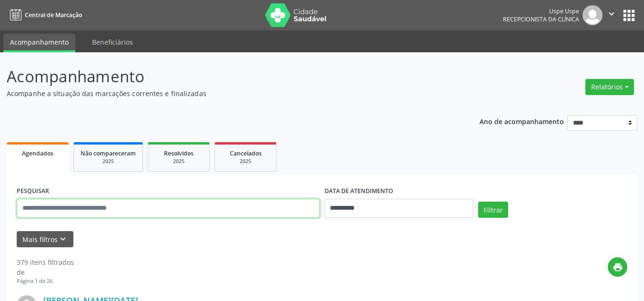 The image size is (644, 301). Describe the element at coordinates (45, 262) in the screenshot. I see `div: 379 itens filtrados` at that location.